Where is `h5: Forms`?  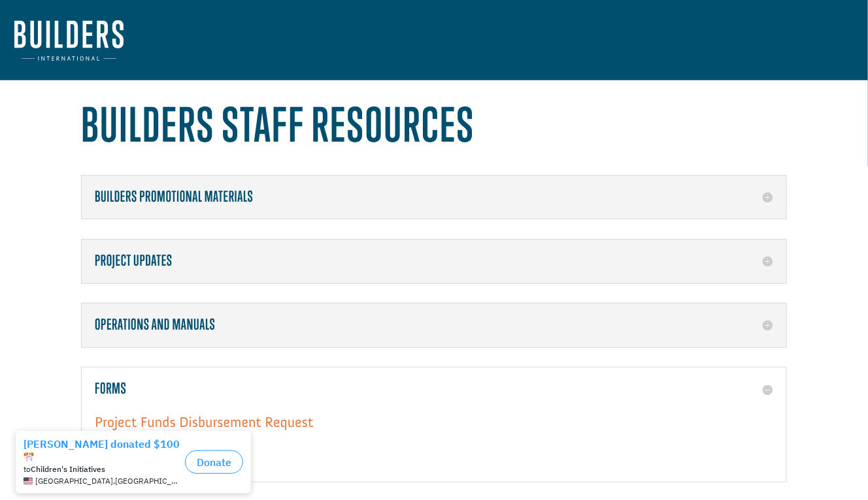
h5: Forms is located at coordinates (434, 389).